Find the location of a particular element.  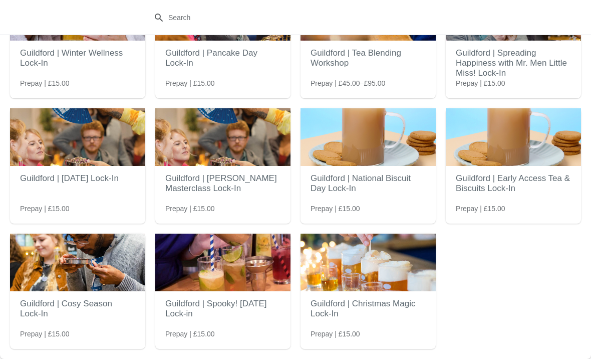

img: Guildford | National Biscuit Day Lock-In is located at coordinates (368, 137).